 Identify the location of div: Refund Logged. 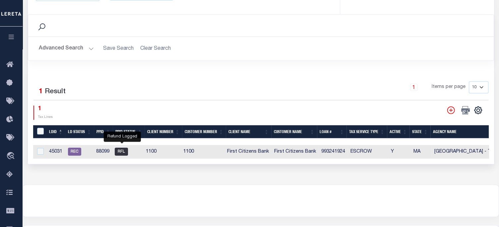
(122, 137).